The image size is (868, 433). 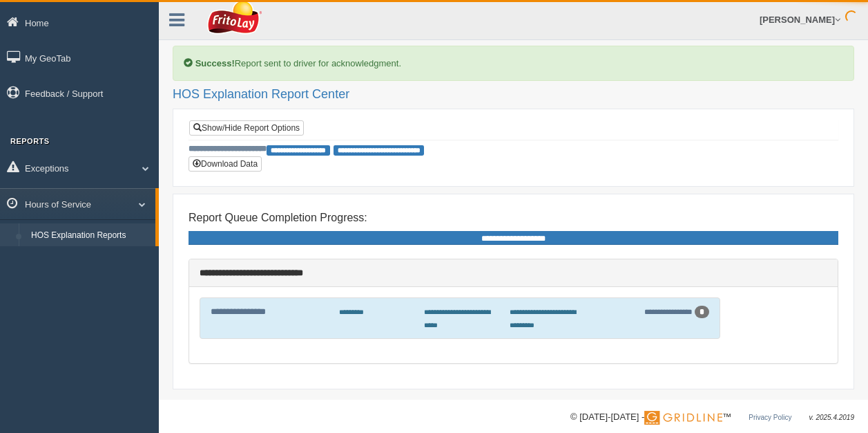 What do you see at coordinates (89, 235) in the screenshot?
I see `a: HOS Explanation Reports` at bounding box center [89, 235].